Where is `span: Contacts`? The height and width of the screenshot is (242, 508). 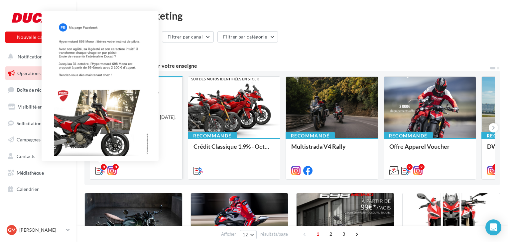 span: Contacts is located at coordinates (26, 156).